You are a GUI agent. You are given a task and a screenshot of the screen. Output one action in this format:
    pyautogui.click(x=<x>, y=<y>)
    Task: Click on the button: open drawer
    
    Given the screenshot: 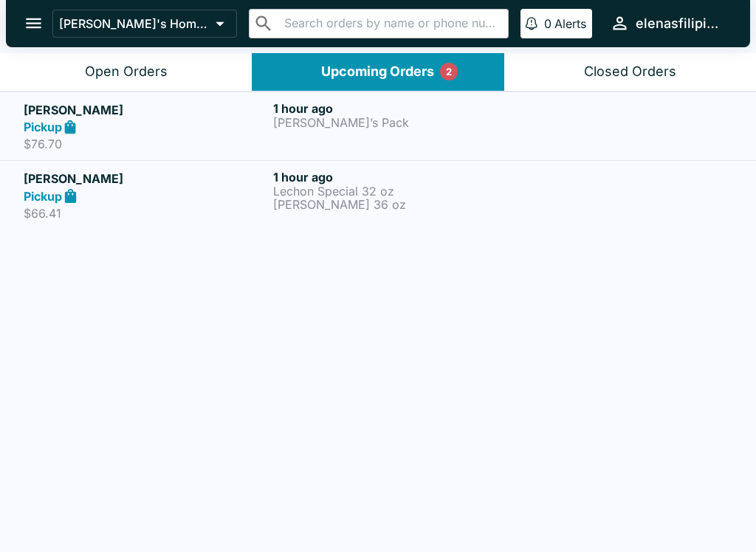 What is the action you would take?
    pyautogui.click(x=33, y=23)
    